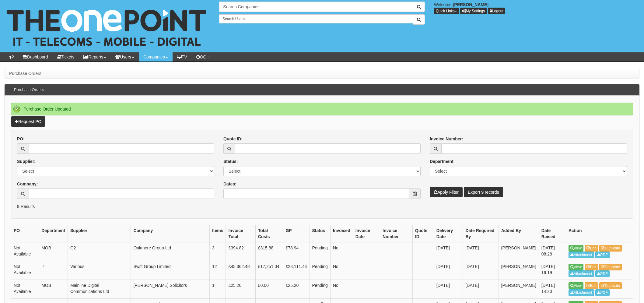 Image resolution: width=644 pixels, height=303 pixels. What do you see at coordinates (423, 233) in the screenshot?
I see `th: Quote ID` at bounding box center [423, 233].